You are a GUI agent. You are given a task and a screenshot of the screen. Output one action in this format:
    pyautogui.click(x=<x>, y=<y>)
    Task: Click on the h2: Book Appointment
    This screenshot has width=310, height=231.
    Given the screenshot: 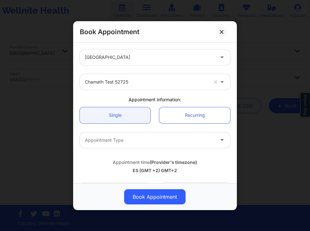 What is the action you would take?
    pyautogui.click(x=109, y=32)
    